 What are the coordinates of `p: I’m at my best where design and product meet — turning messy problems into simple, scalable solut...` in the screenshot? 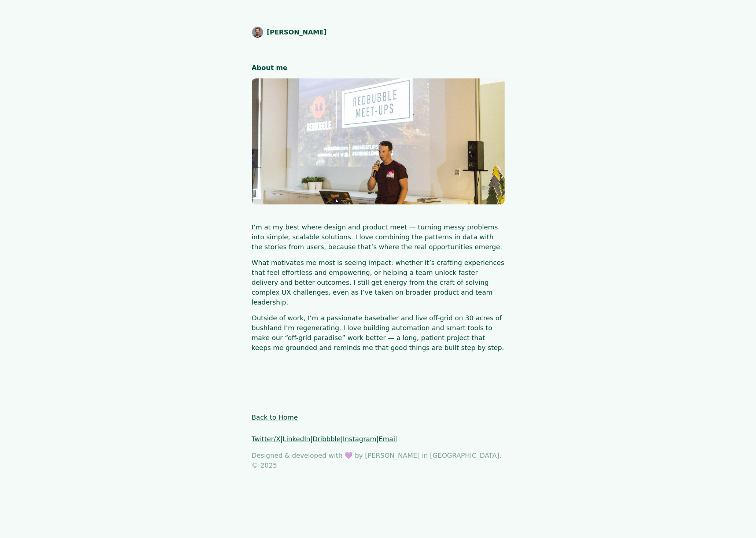 It's located at (378, 236).